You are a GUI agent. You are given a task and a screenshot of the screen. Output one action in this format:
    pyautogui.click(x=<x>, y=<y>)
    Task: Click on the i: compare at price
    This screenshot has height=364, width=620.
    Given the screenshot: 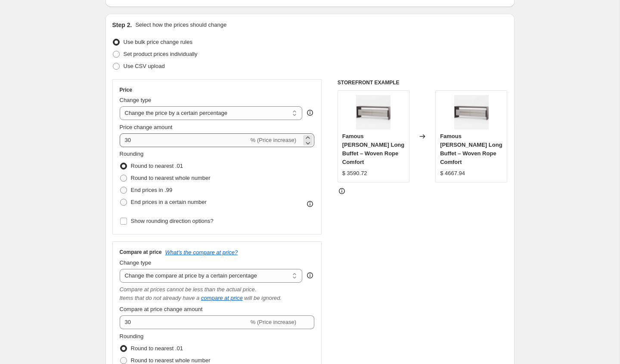 What is the action you would take?
    pyautogui.click(x=222, y=298)
    